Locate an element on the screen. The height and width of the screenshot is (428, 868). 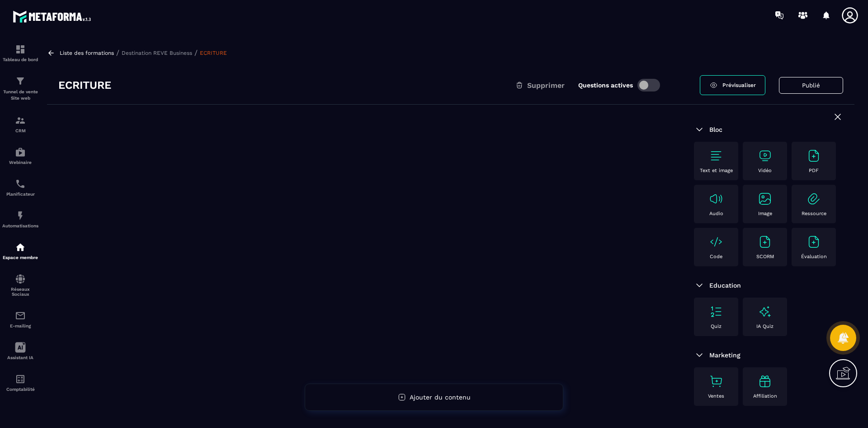
p: Tableau de bord is located at coordinates (20, 60).